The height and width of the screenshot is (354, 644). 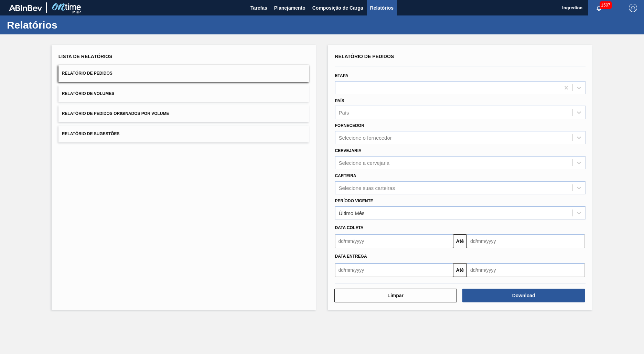 I want to click on span: 1507, so click(x=606, y=5).